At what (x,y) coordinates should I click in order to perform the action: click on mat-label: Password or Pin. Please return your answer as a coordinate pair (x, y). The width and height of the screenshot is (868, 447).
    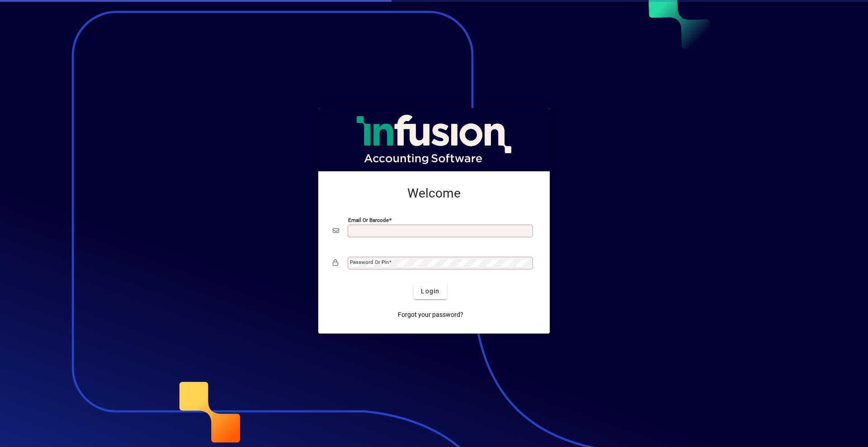
    Looking at the image, I should click on (369, 262).